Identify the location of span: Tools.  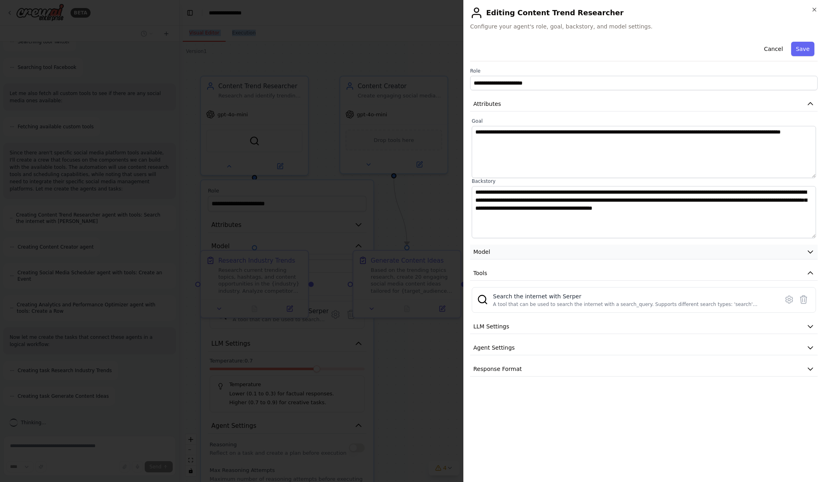
(480, 273).